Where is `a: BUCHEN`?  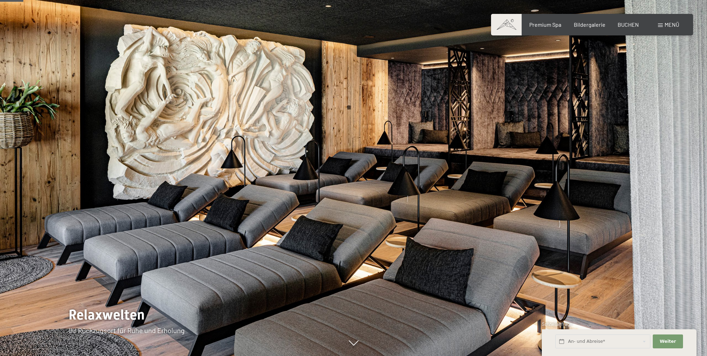 a: BUCHEN is located at coordinates (628, 24).